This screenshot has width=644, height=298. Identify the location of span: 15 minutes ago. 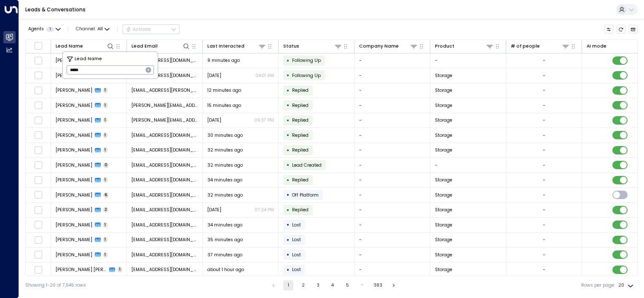
(224, 105).